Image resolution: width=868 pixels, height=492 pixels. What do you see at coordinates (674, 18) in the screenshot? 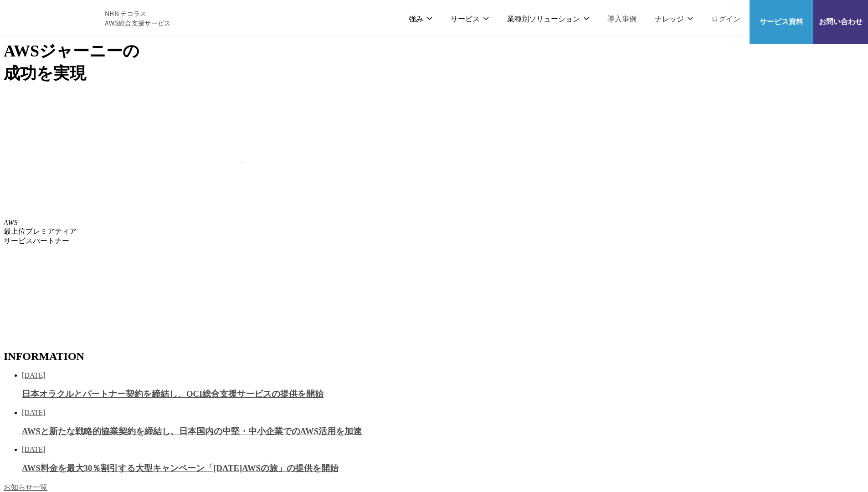
I see `p: ナレッジ` at bounding box center [674, 18].